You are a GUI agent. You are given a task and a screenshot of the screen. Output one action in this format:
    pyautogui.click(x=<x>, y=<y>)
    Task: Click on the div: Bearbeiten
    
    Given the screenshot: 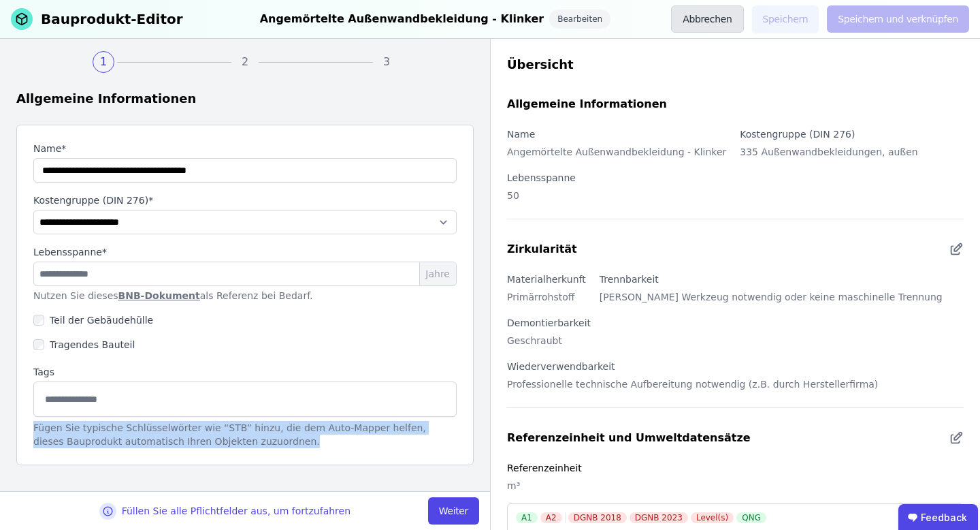 What is the action you would take?
    pyautogui.click(x=579, y=19)
    